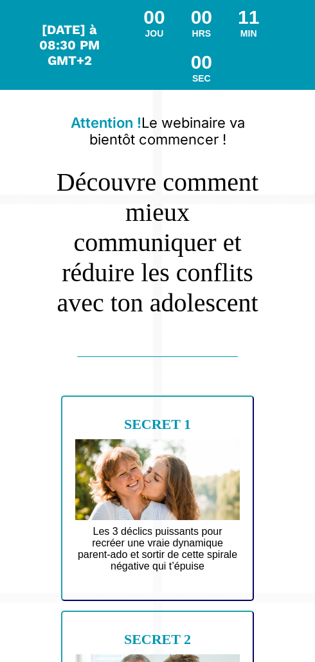 The height and width of the screenshot is (662, 315). Describe the element at coordinates (157, 236) in the screenshot. I see `h1: Découvre comment mieux communiquer et réduire les conflits avec ton adolescent` at that location.